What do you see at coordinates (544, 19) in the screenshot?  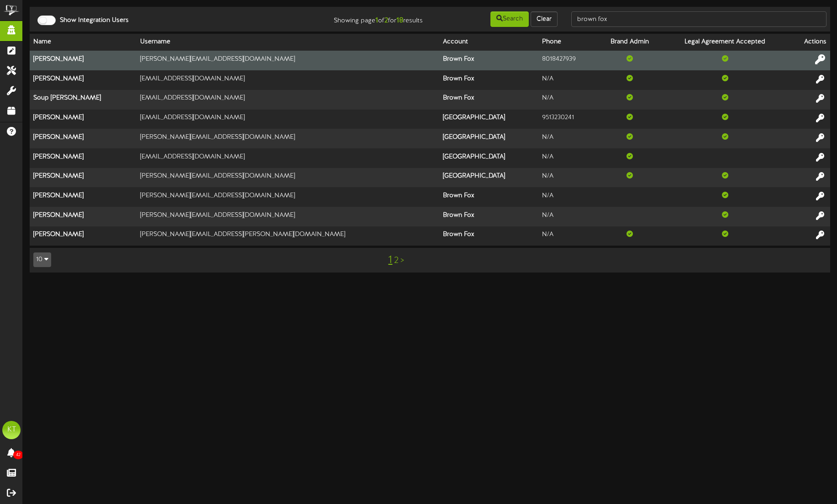 I see `button: Clear` at bounding box center [544, 19].